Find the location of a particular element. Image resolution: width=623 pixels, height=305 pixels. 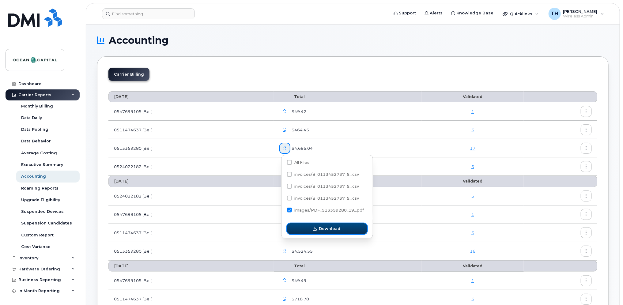

span: $718.78 is located at coordinates (299, 299).